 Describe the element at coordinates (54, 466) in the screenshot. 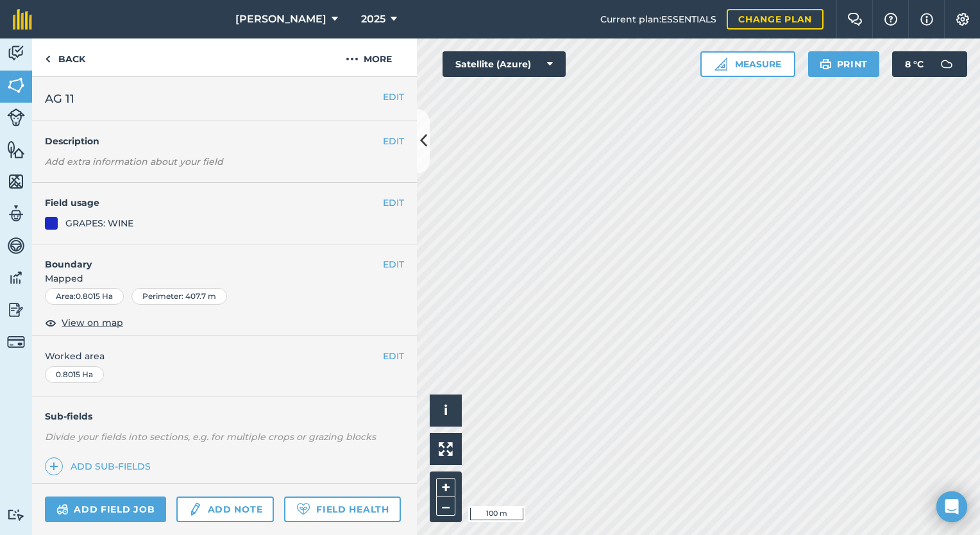

I see `img: svg+xml;base64,PHN2ZyB4bWxucz0iaHR0cDovL3d3dy53My5vcmcvMjAwMC9zdmciIHdpZHRoPSIxNCIgaGVpZ2h0PSIyNC...` at that location.